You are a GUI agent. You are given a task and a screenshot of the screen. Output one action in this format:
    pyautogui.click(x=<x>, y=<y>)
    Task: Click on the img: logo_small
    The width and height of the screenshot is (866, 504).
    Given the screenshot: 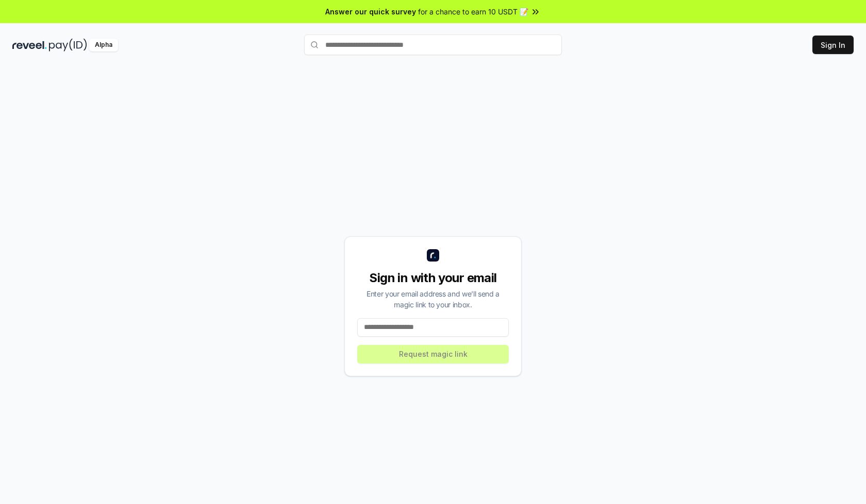 What is the action you would take?
    pyautogui.click(x=433, y=255)
    